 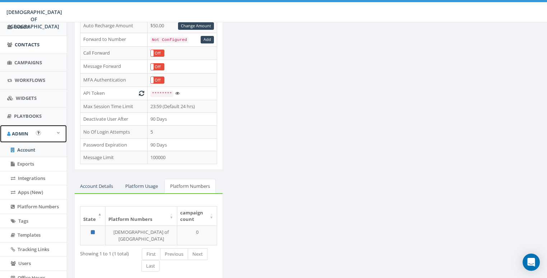 I want to click on td: MFA Authentication, so click(x=114, y=80).